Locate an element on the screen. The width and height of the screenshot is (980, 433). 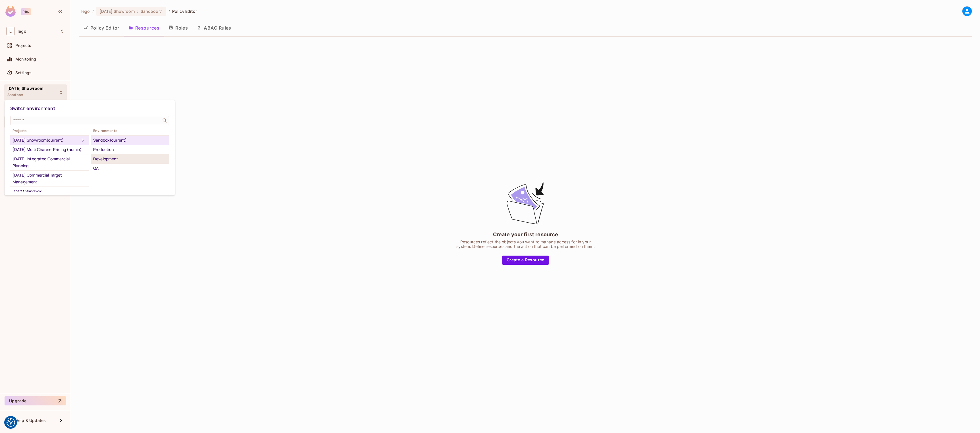
div: Sandbox (current) is located at coordinates (130, 140).